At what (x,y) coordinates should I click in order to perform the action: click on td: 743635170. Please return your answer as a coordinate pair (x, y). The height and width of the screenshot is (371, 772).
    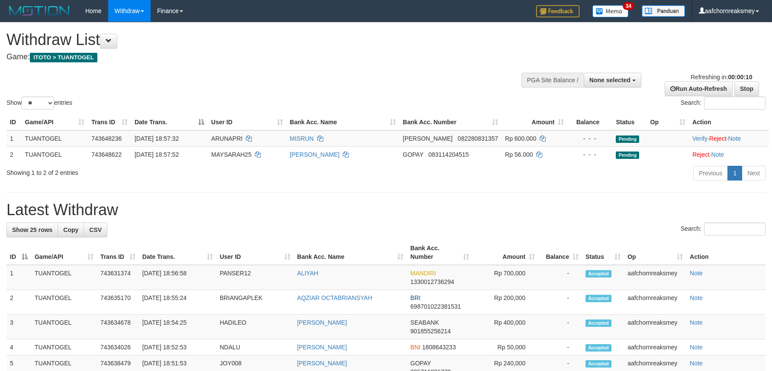
    Looking at the image, I should click on (118, 302).